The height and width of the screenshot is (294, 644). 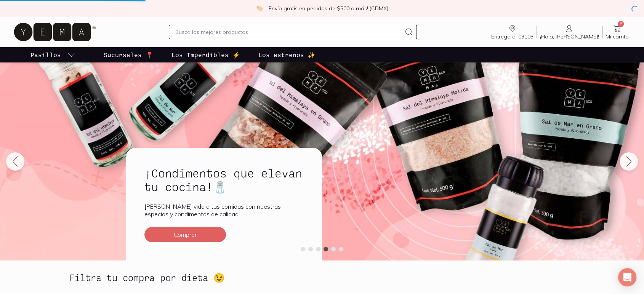 I want to click on p: Sucursales 📍, so click(x=129, y=55).